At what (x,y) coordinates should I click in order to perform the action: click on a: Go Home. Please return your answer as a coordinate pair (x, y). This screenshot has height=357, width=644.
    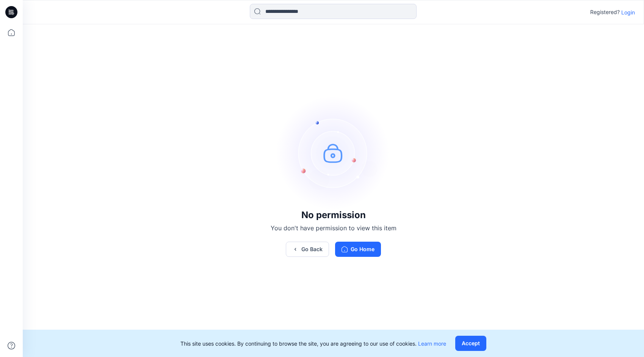
    Looking at the image, I should click on (358, 250).